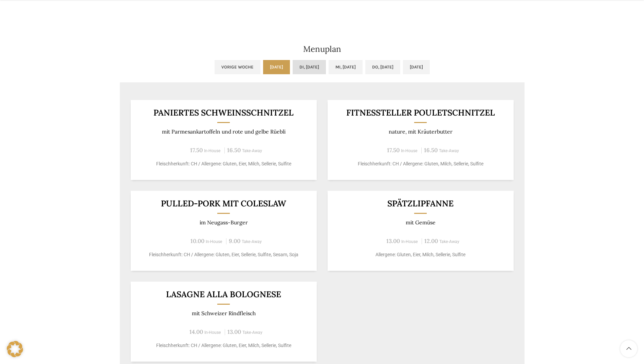 The height and width of the screenshot is (364, 644). What do you see at coordinates (235, 241) in the screenshot?
I see `span: 9.00` at bounding box center [235, 241].